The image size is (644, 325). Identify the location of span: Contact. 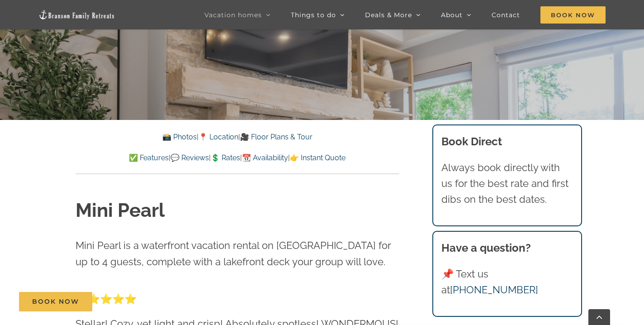
(506, 15).